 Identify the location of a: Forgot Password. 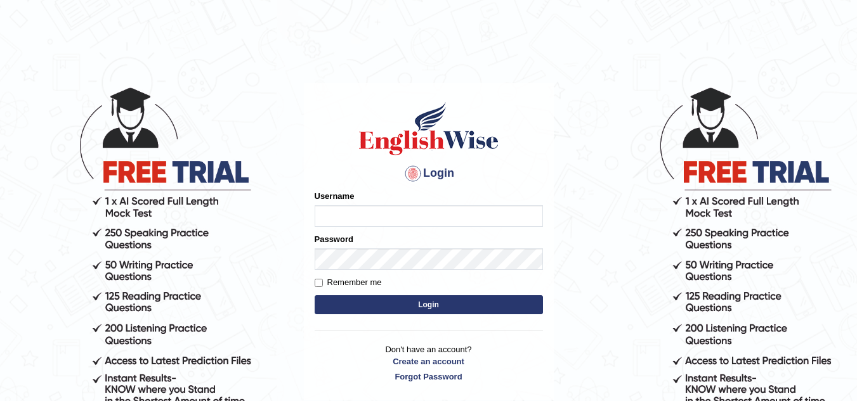
(429, 377).